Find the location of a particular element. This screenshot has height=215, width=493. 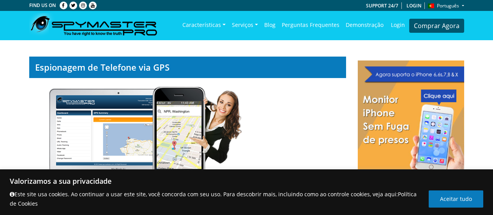

a: Características is located at coordinates (204, 26).